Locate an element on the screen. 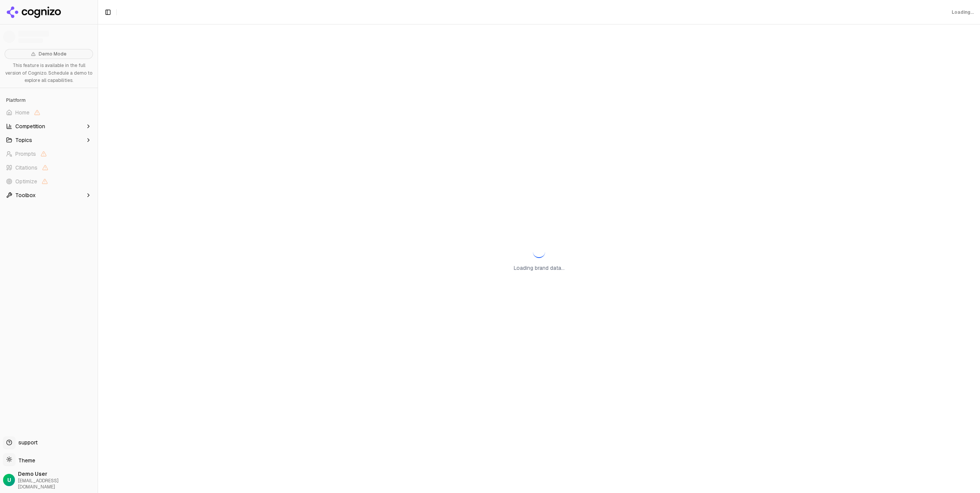  div: Loading... is located at coordinates (963, 12).